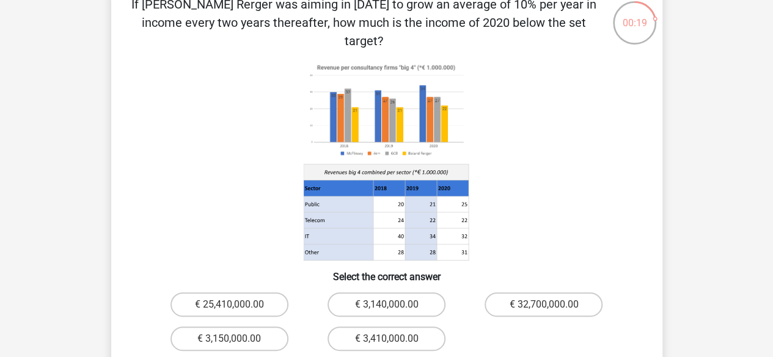 The height and width of the screenshot is (357, 773). I want to click on h6: Select the correct answer, so click(387, 272).